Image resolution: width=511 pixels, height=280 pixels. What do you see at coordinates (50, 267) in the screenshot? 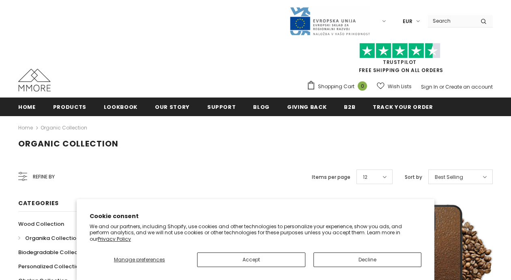
I see `span: Personalized Collection` at bounding box center [50, 267].